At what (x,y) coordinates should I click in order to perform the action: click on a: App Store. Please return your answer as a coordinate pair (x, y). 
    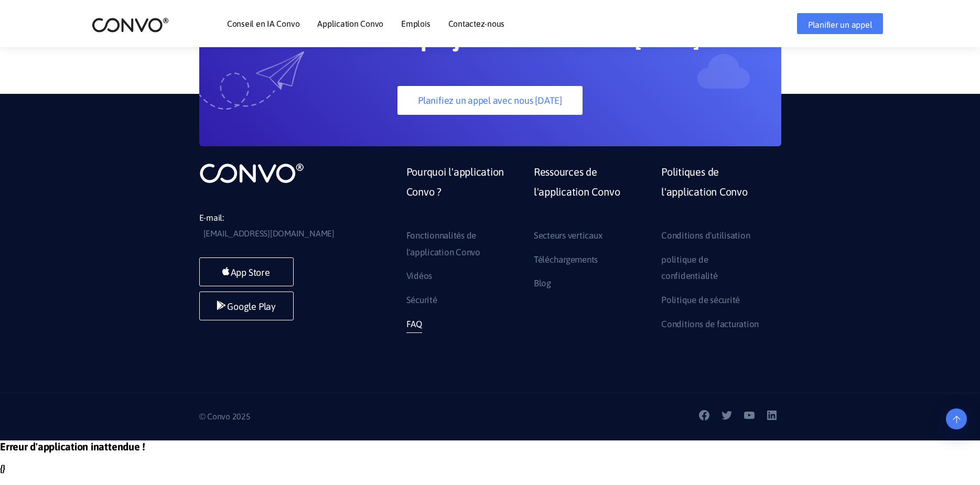
    Looking at the image, I should click on (247, 272).